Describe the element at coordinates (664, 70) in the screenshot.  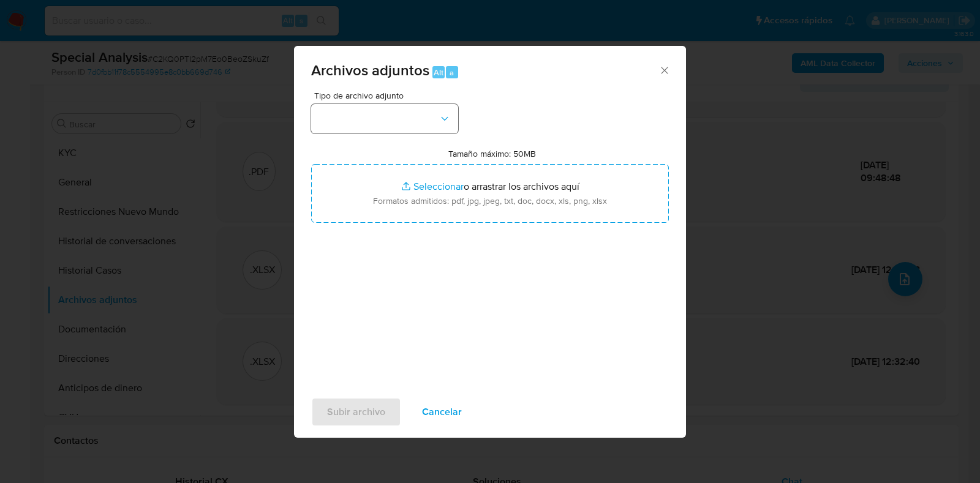
I see `button: Cerrar` at that location.